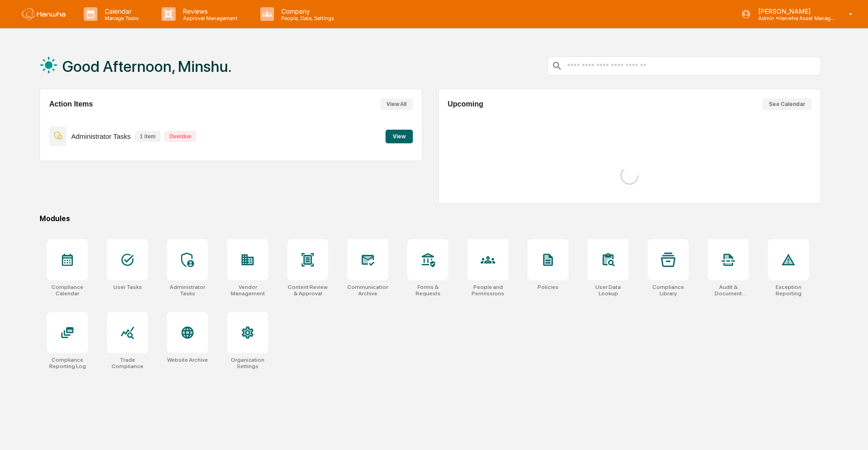  I want to click on p: Approval Management, so click(209, 18).